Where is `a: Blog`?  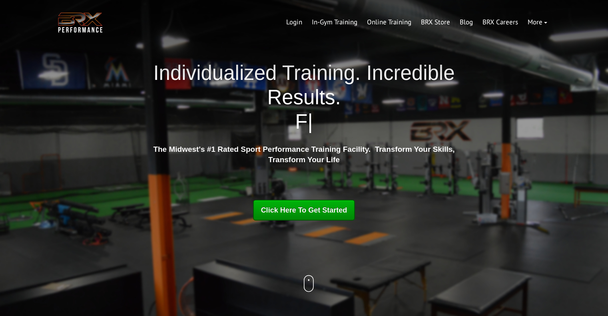 a: Blog is located at coordinates (466, 22).